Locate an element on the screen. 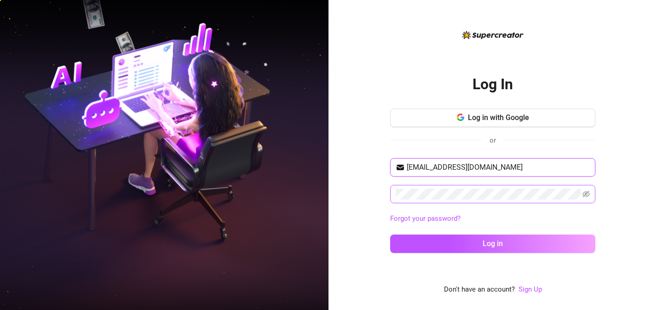  h2: Log In is located at coordinates (492, 84).